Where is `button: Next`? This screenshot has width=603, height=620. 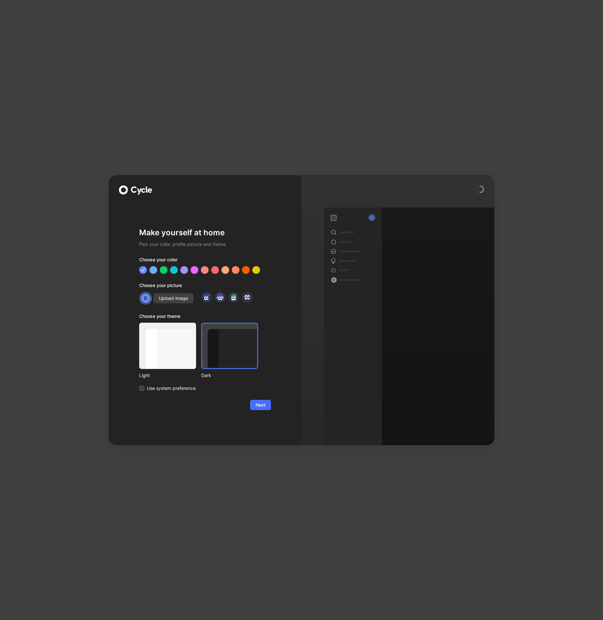
button: Next is located at coordinates (260, 405).